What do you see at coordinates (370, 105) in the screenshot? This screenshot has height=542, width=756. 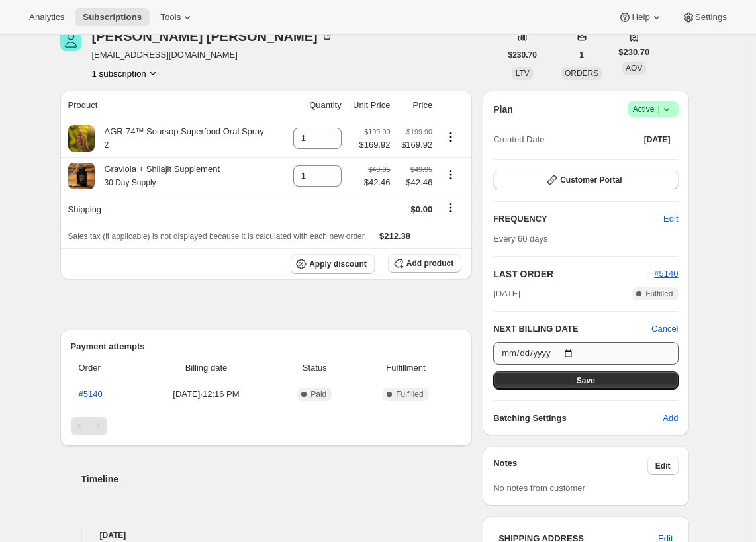 I see `th: Unit Price` at bounding box center [370, 105].